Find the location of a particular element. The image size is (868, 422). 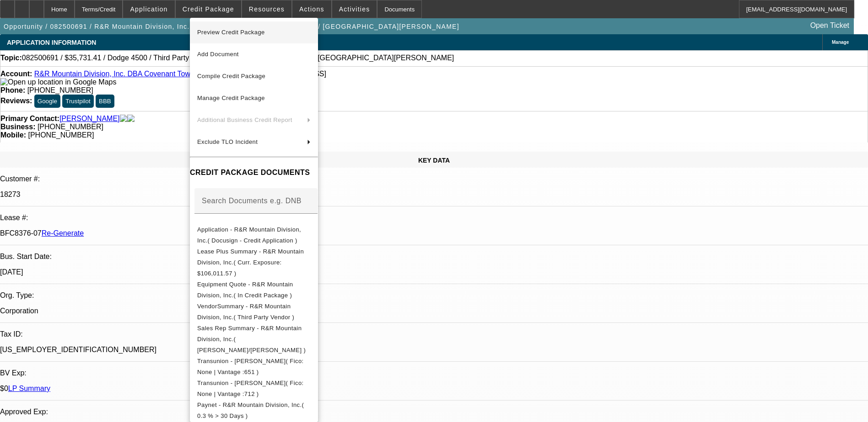

span: Add Document is located at coordinates (218, 54).